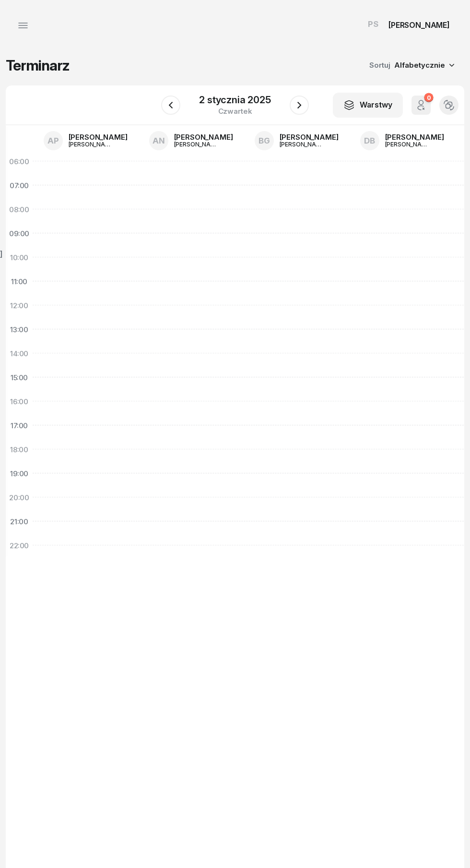  I want to click on div: 15:00, so click(19, 378).